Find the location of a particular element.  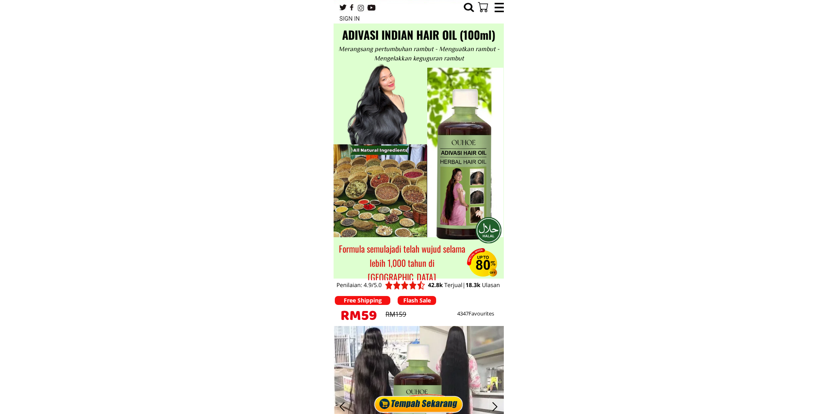

h3: Merangsang pertumbuhan rambut - Menguatkan rambut - Mengelakkan keguguran rambut is located at coordinates (419, 54).